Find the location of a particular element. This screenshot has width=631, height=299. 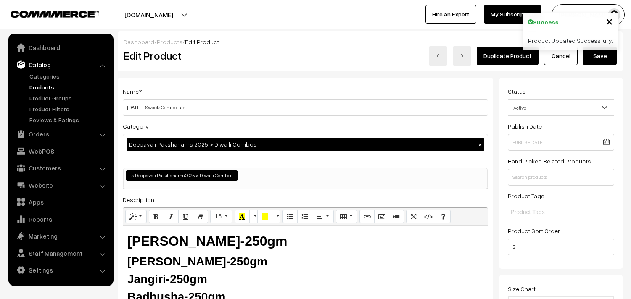

img: left-arrow.png is located at coordinates (438, 56).